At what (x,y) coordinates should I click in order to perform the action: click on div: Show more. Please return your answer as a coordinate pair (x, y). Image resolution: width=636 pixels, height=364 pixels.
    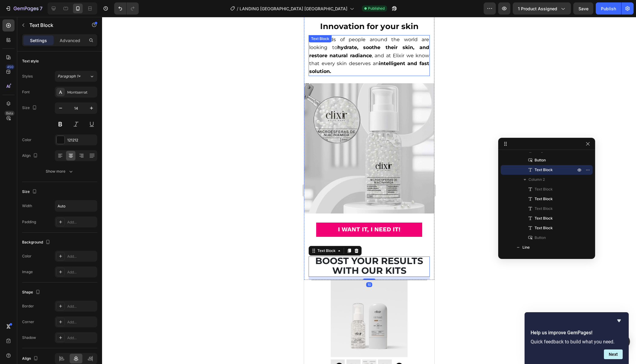
    Looking at the image, I should click on (60, 171).